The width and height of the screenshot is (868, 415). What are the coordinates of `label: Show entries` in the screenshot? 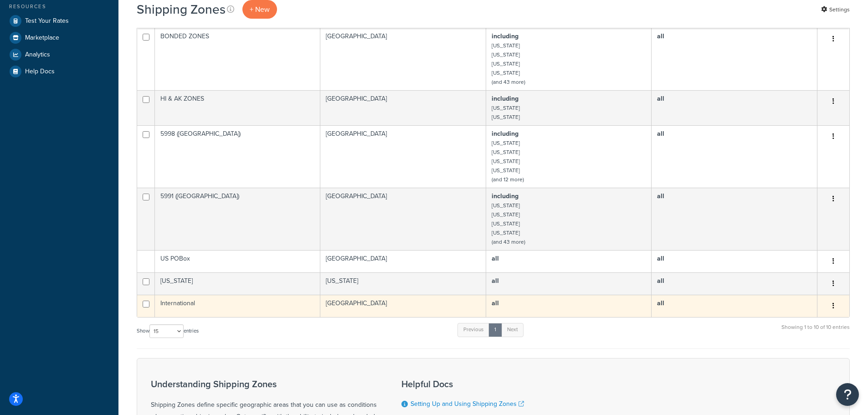 It's located at (168, 331).